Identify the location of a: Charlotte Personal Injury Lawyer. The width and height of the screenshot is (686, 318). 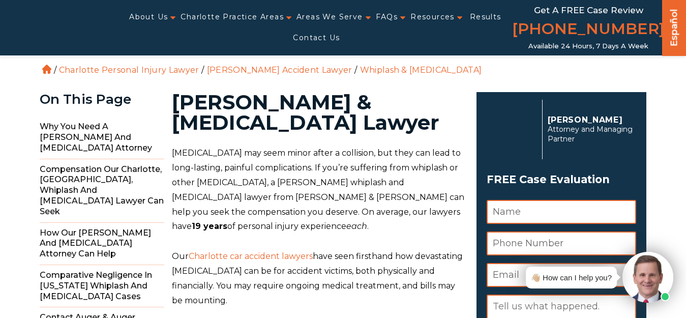
(129, 70).